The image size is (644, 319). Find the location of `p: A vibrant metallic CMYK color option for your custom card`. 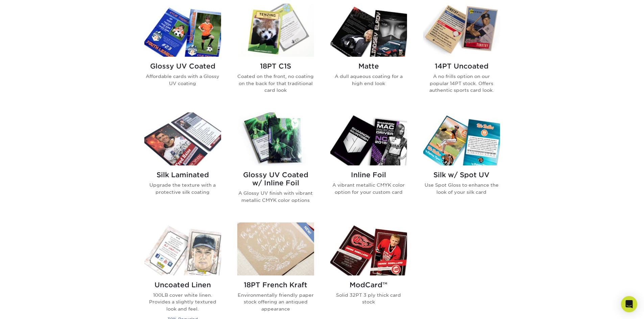

p: A vibrant metallic CMYK color option for your custom card is located at coordinates (369, 189).